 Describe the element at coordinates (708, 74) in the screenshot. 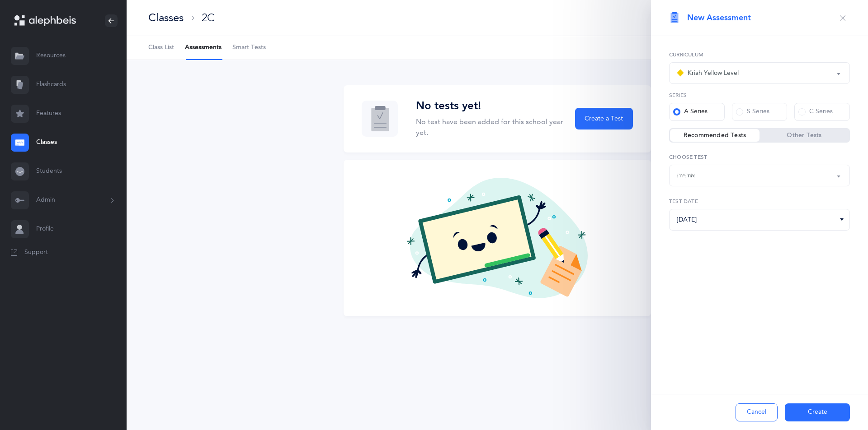

I see `div: Kriah Yellow Level` at that location.